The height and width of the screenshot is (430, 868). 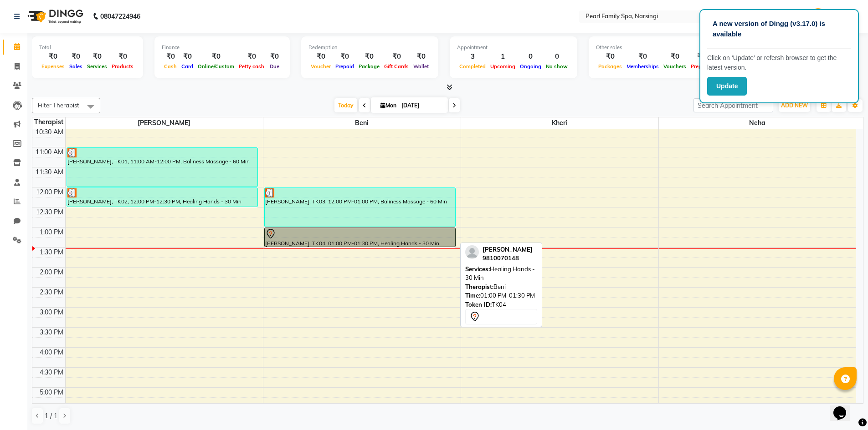 I want to click on img: Admin, so click(x=818, y=16).